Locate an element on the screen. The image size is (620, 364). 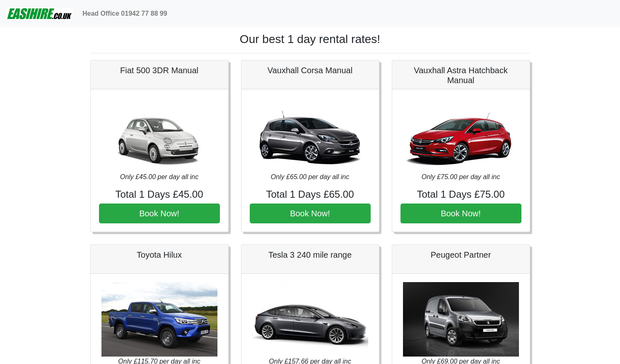
i: Only £65.00 per day all inc is located at coordinates (310, 177).